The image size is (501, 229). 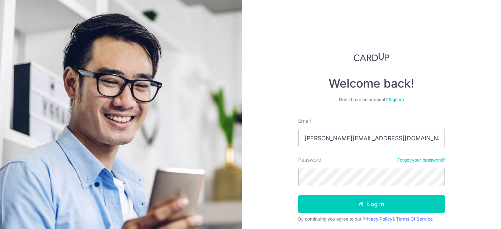 I want to click on label: Password, so click(x=310, y=160).